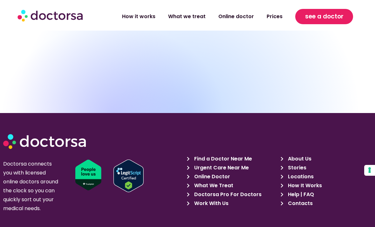  What do you see at coordinates (326, 168) in the screenshot?
I see `a: Stories` at bounding box center [326, 168].